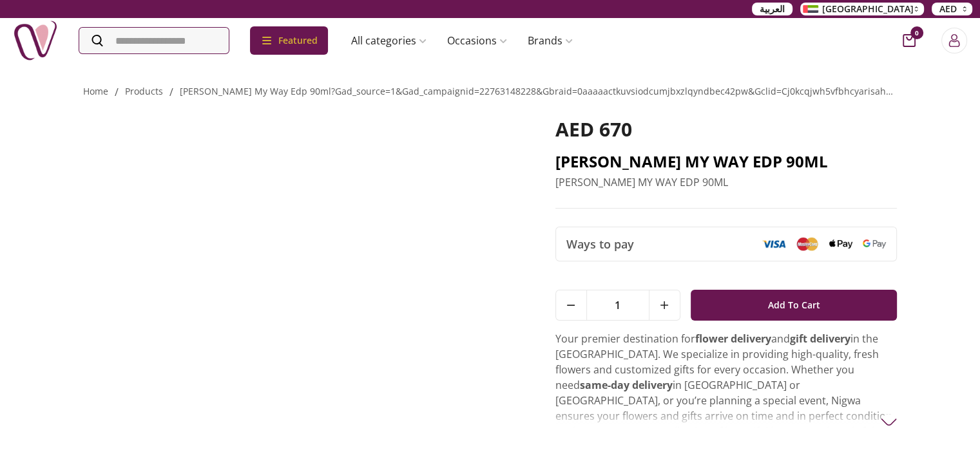  What do you see at coordinates (952, 9) in the screenshot?
I see `button: AED` at bounding box center [952, 9].